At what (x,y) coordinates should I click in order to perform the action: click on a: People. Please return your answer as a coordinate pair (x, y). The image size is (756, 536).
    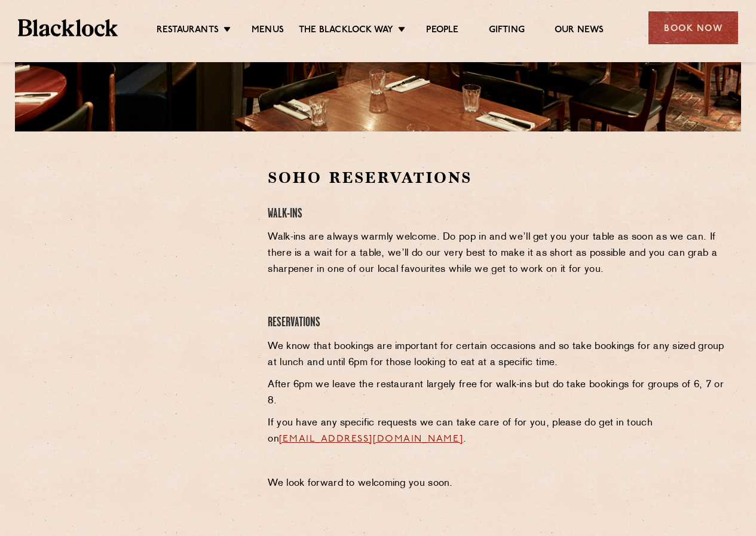
    Looking at the image, I should click on (442, 31).